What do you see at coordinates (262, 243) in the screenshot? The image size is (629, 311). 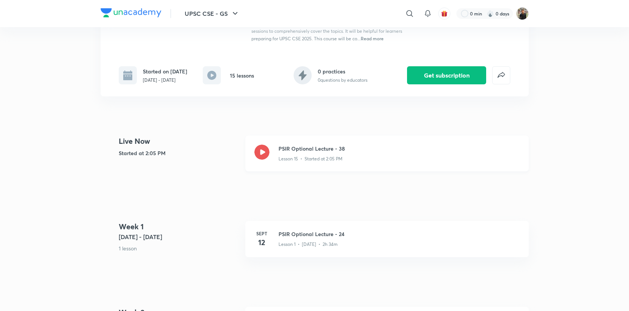 I see `h4: 12` at bounding box center [262, 243].